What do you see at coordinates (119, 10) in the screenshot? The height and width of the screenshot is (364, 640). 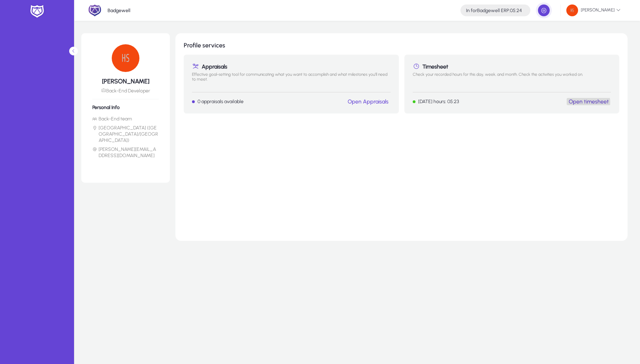 I see `p: Badgewell` at bounding box center [119, 10].